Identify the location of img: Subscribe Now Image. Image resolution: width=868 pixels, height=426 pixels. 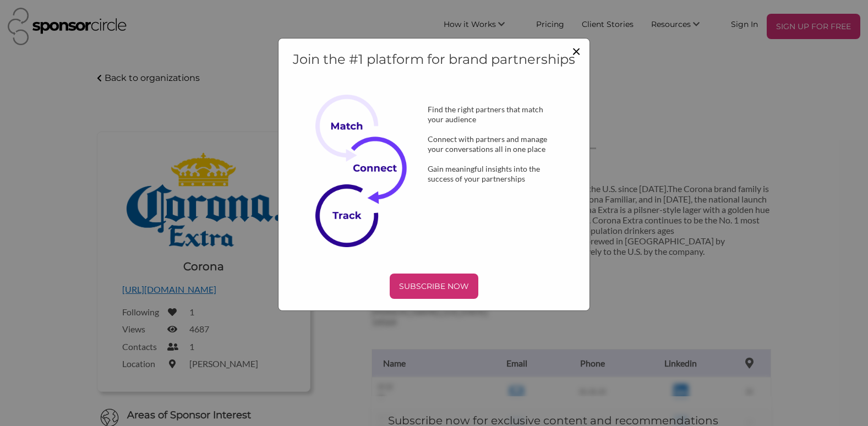
(367, 171).